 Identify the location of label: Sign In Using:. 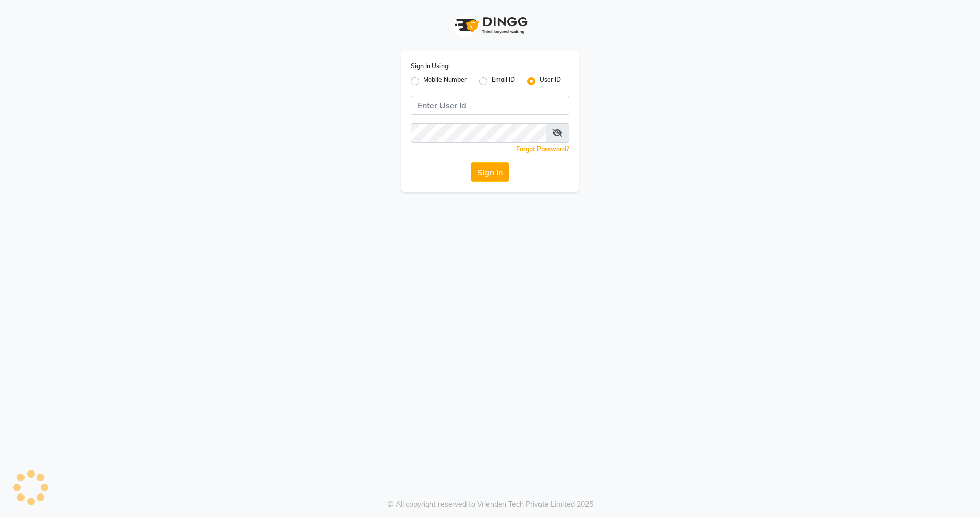
(430, 67).